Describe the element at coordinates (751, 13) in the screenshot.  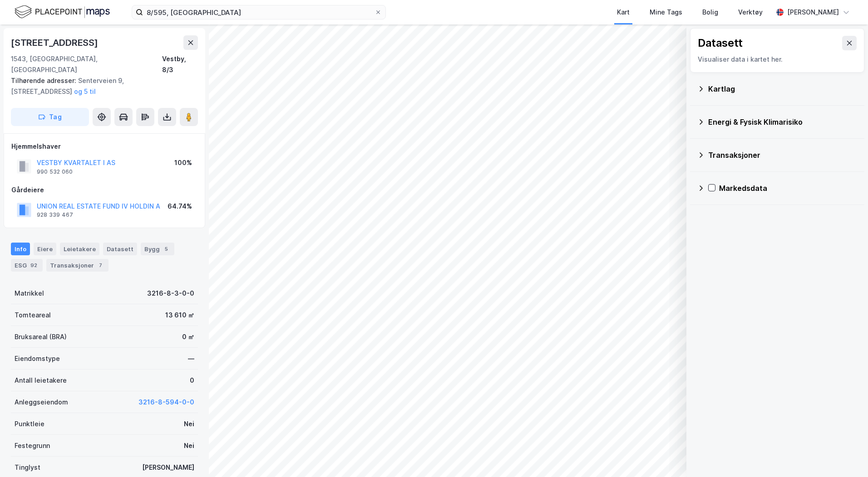
I see `div: Verktøy` at that location.